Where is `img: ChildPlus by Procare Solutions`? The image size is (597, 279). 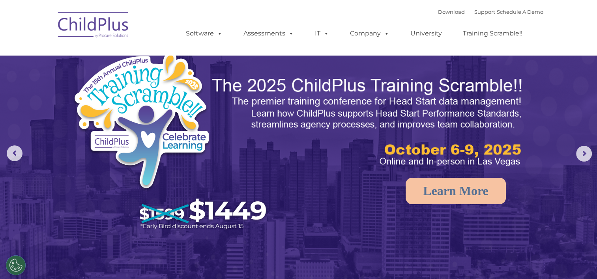 img: ChildPlus by Procare Solutions is located at coordinates (94, 26).